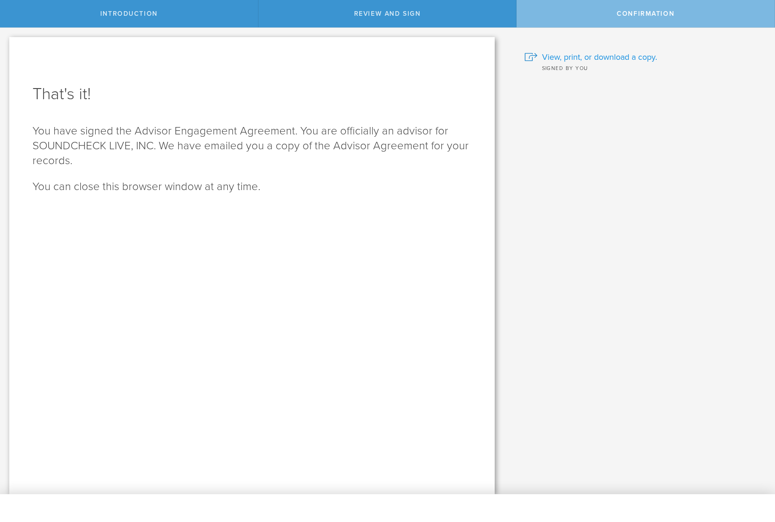 Image resolution: width=775 pixels, height=522 pixels. Describe the element at coordinates (645, 13) in the screenshot. I see `span: Confirmation` at that location.